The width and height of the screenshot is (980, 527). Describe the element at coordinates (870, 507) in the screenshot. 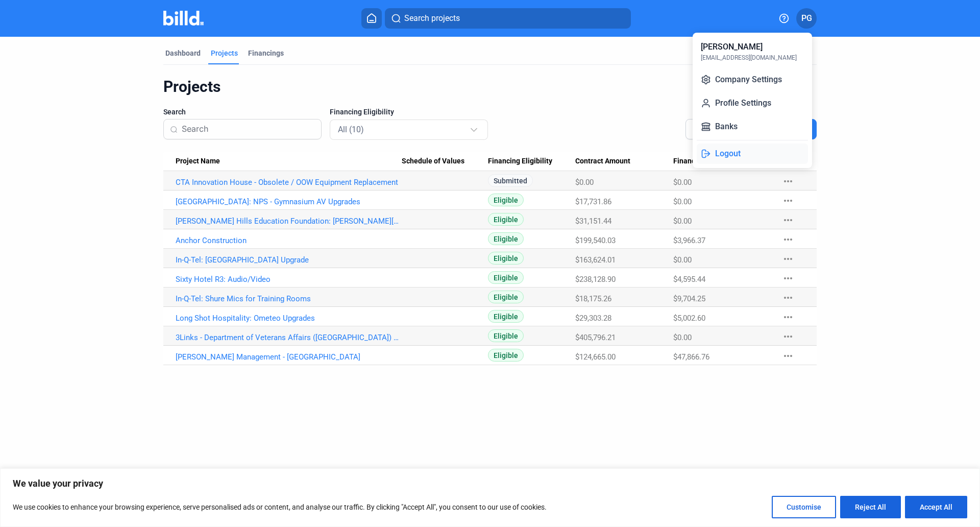

I see `button: Reject All` at that location.